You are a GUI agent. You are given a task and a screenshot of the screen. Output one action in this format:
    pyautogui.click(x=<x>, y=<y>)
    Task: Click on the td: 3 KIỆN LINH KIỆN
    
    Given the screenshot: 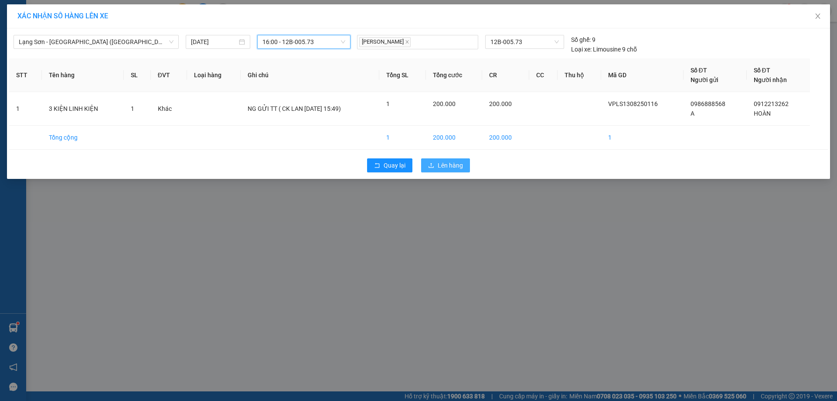 What is the action you would take?
    pyautogui.click(x=83, y=109)
    